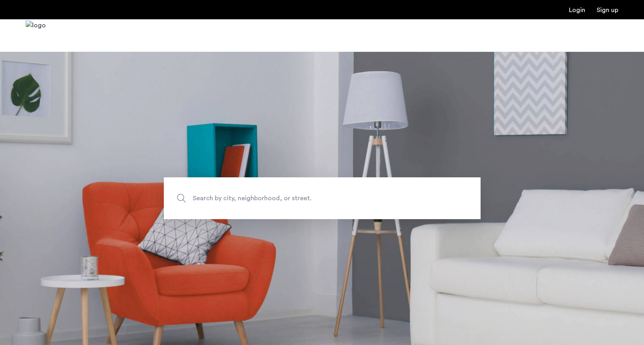 The height and width of the screenshot is (345, 644). I want to click on input: Apartment Search, so click(322, 198).